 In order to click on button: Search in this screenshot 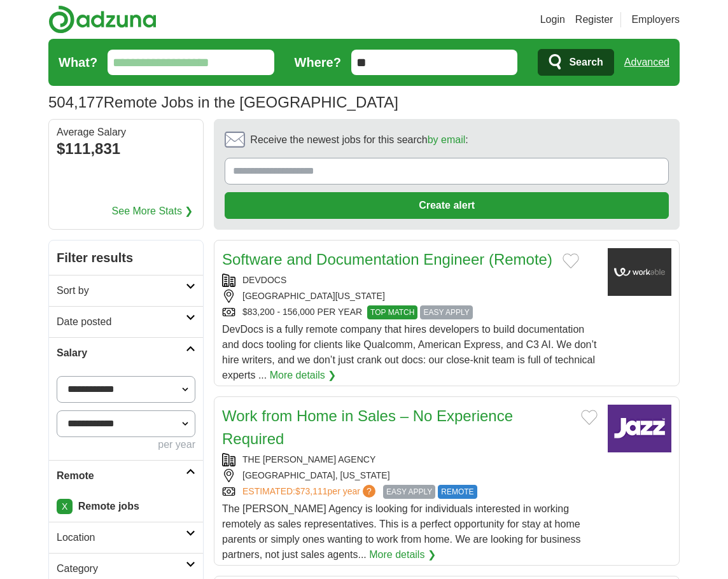, I will do `click(575, 63)`.